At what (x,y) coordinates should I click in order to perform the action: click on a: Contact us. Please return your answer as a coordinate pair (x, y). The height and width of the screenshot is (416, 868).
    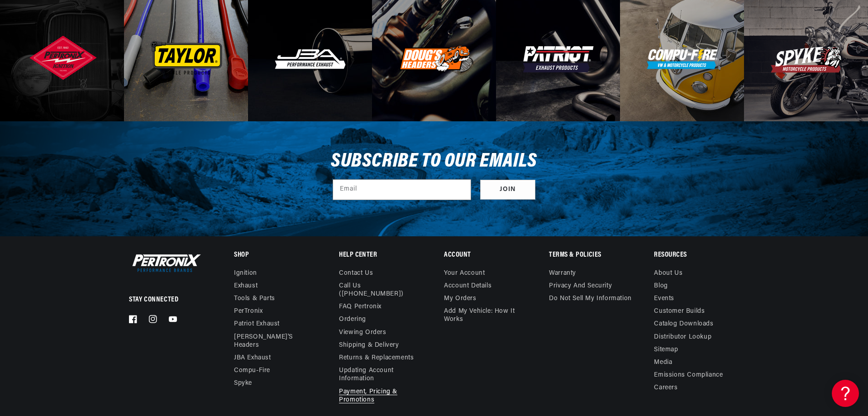
    Looking at the image, I should click on (356, 275).